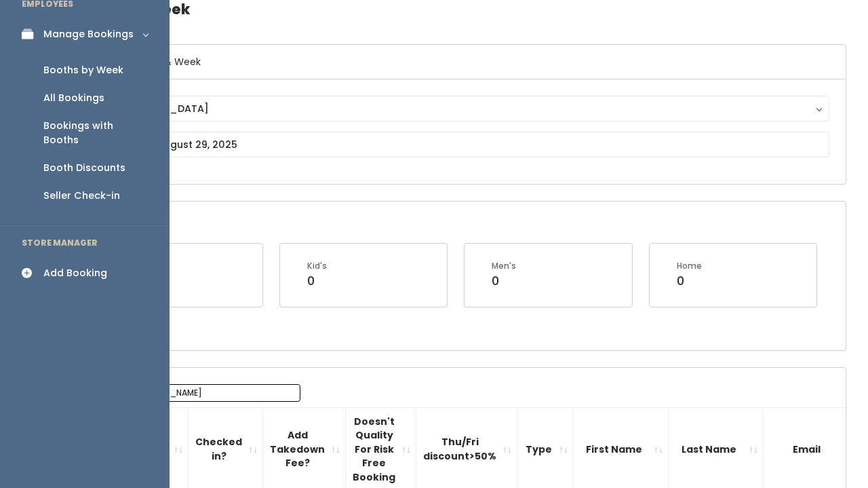 This screenshot has height=488, width=868. Describe the element at coordinates (317, 266) in the screenshot. I see `div: Kid's` at that location.